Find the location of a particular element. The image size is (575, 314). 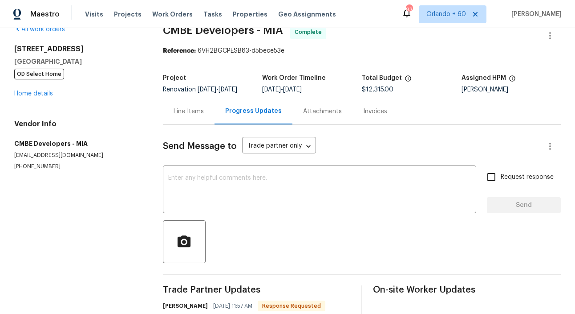

div: Trade partner only is located at coordinates (279, 146).